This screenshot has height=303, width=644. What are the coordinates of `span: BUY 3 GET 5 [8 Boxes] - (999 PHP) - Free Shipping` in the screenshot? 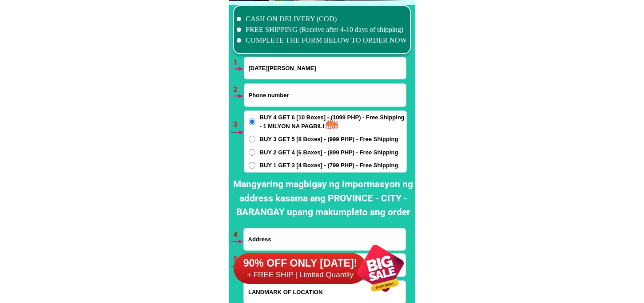 It's located at (329, 139).